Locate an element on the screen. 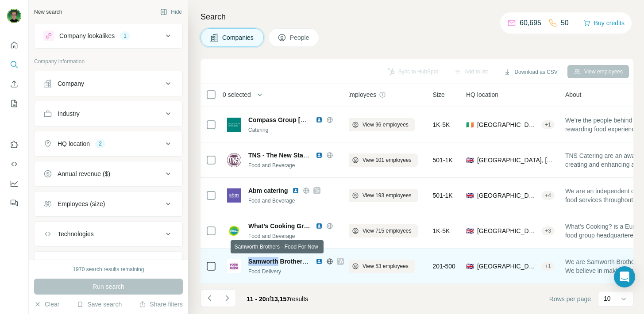 The height and width of the screenshot is (314, 644). div: Catering is located at coordinates (297, 130).